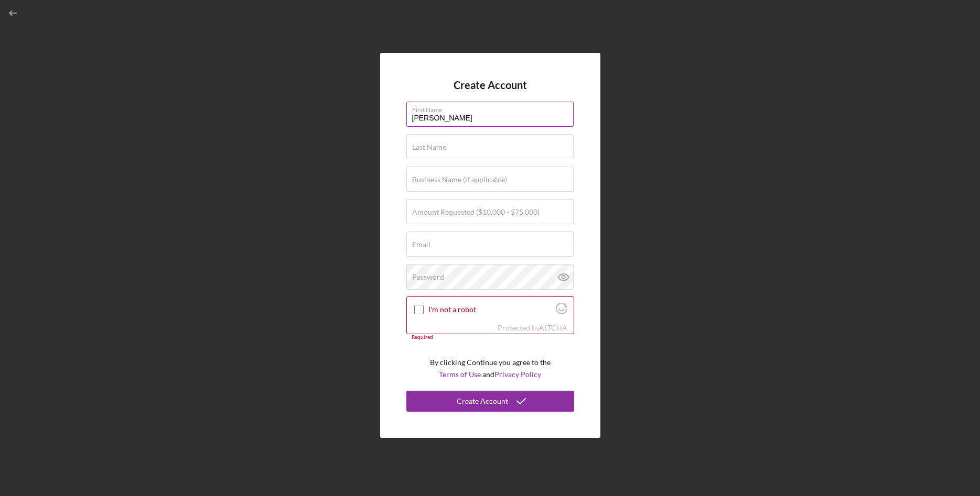 Image resolution: width=980 pixels, height=496 pixels. I want to click on label: First Name, so click(493, 108).